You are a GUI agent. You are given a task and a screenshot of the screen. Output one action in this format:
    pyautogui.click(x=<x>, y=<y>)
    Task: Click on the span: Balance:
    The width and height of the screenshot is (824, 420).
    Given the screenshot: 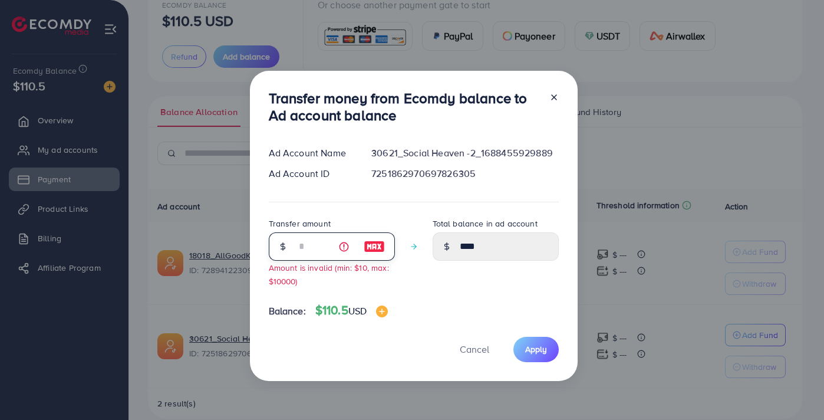 What is the action you would take?
    pyautogui.click(x=287, y=311)
    